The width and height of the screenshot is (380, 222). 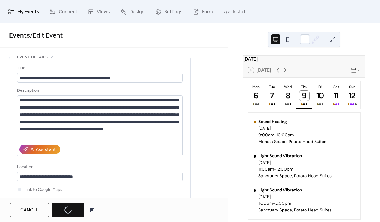 What do you see at coordinates (174, 12) in the screenshot?
I see `span: Settings` at bounding box center [174, 12].